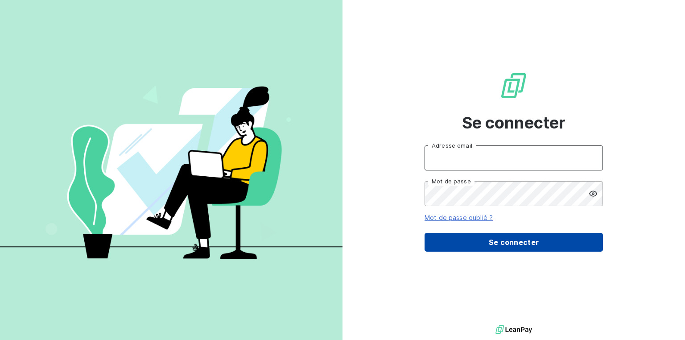 Image resolution: width=685 pixels, height=340 pixels. I want to click on button: Se connecter, so click(514, 242).